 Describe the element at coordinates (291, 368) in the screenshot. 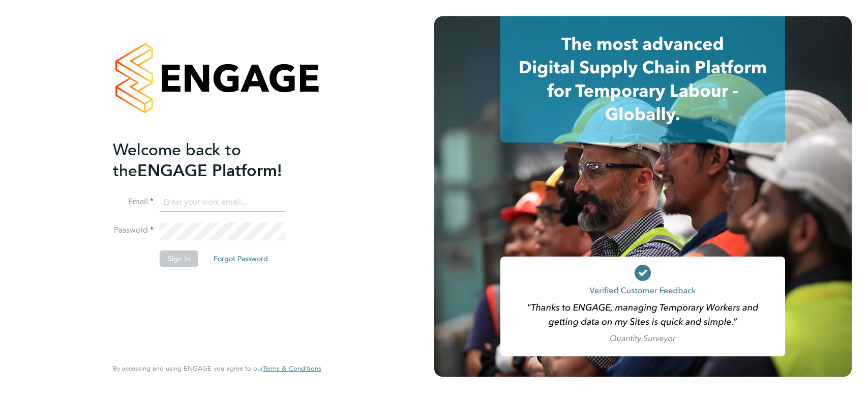

I see `a: Terms & Conditions` at that location.